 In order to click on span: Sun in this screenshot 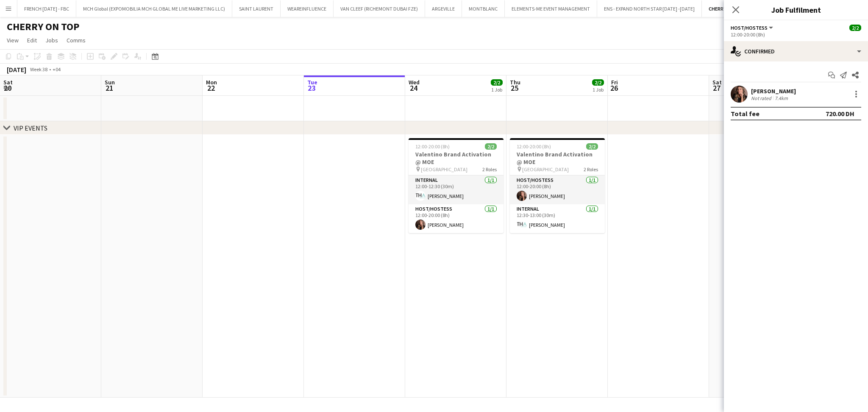, I will do `click(110, 82)`.